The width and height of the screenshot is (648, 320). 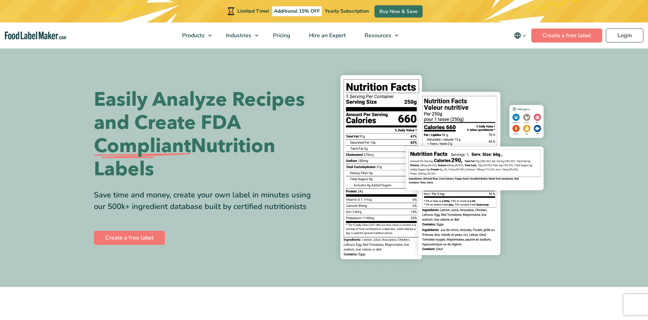 What do you see at coordinates (327, 36) in the screenshot?
I see `span: Hire an Expert` at bounding box center [327, 36].